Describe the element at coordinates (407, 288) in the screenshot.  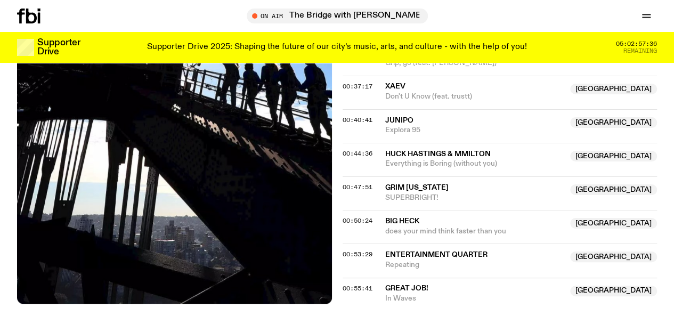
I see `span: Great Job!` at that location.